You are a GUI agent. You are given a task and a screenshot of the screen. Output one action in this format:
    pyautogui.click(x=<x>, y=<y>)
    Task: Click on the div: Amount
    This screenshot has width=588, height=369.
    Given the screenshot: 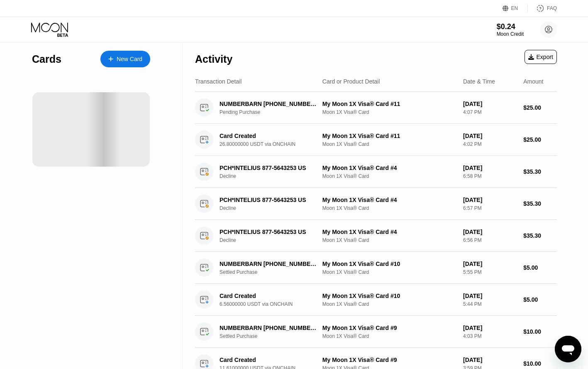 What is the action you would take?
    pyautogui.click(x=533, y=81)
    